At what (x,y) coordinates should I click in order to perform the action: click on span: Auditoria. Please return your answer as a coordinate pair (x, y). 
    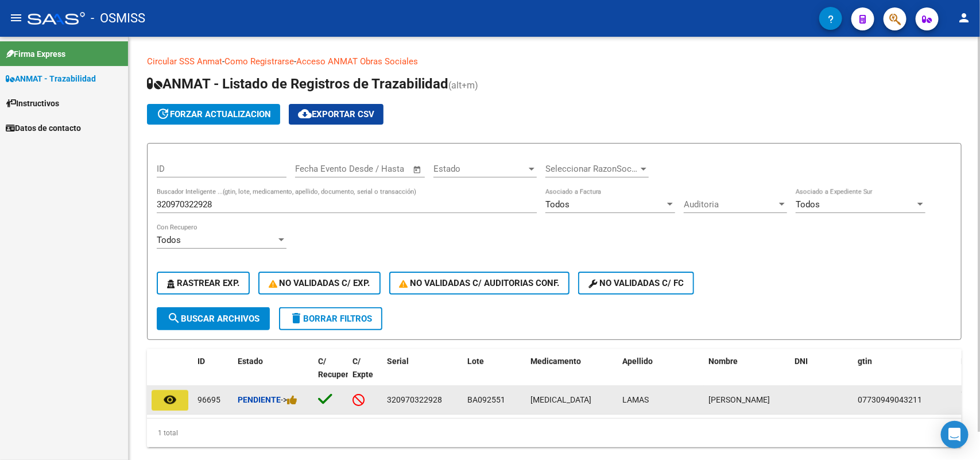
    Looking at the image, I should click on (730, 205).